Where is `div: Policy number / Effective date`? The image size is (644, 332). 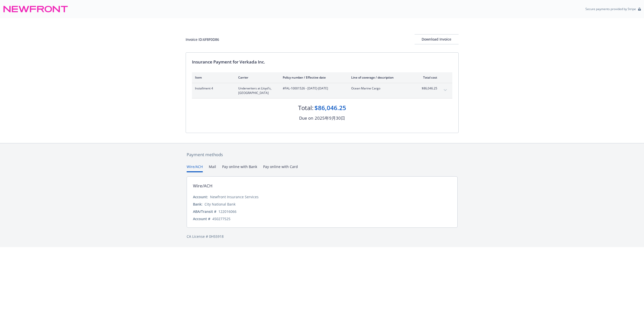 div: Policy number / Effective date is located at coordinates (313, 78).